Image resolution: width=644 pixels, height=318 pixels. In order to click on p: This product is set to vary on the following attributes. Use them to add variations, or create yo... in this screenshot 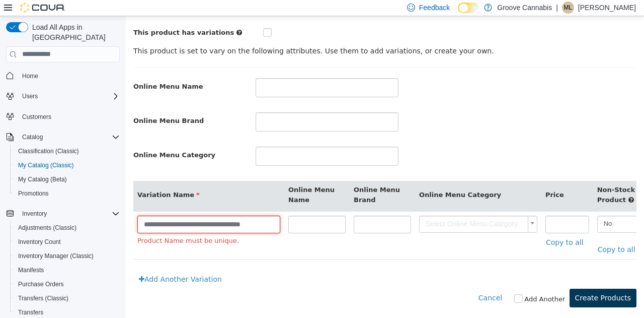, I will do `click(259, 35)`.